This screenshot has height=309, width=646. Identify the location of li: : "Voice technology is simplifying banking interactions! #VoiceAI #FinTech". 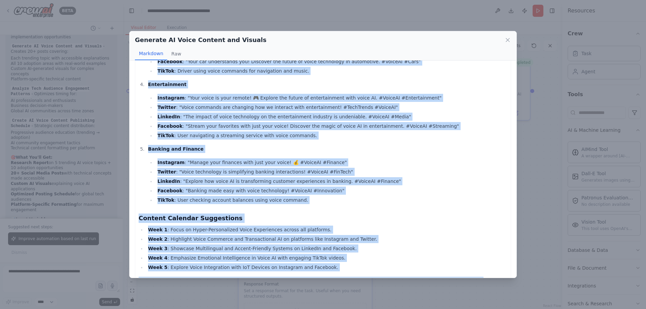
(331, 172).